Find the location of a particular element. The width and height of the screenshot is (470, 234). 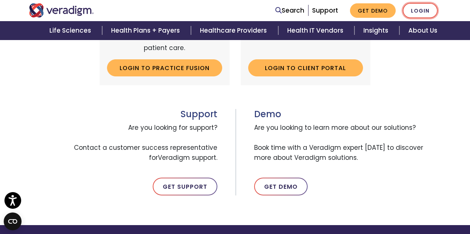

a: About Us is located at coordinates (423, 30).